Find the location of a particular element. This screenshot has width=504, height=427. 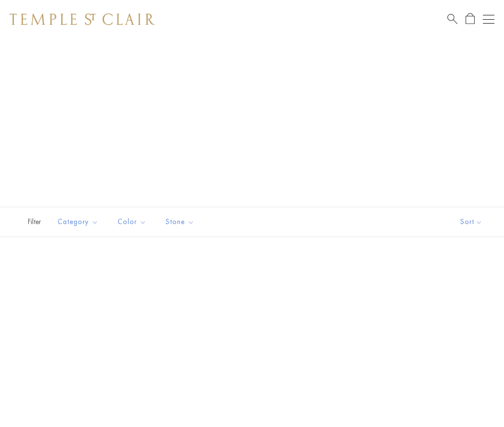

button: Open navigation is located at coordinates (489, 20).